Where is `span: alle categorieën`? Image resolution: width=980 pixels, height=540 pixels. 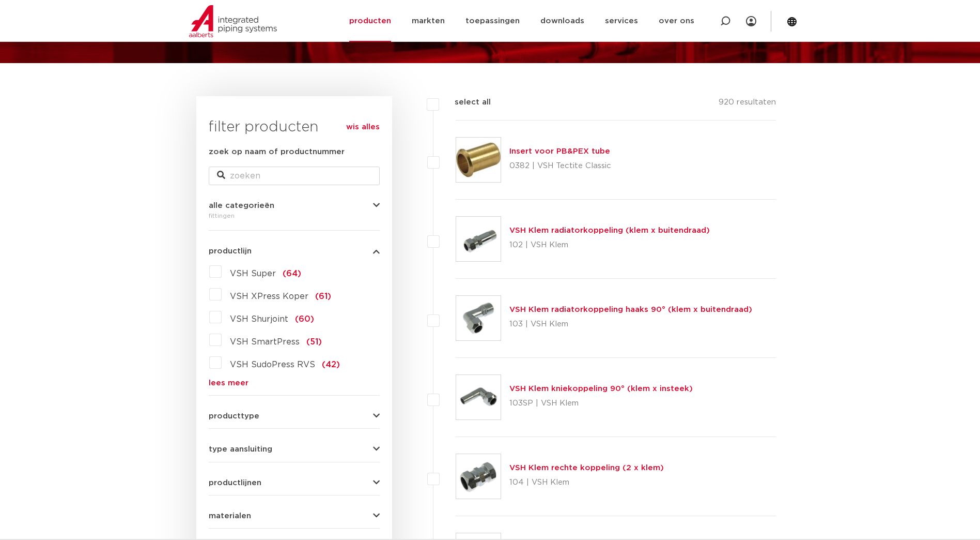
span: alle categorieën is located at coordinates (241, 205).